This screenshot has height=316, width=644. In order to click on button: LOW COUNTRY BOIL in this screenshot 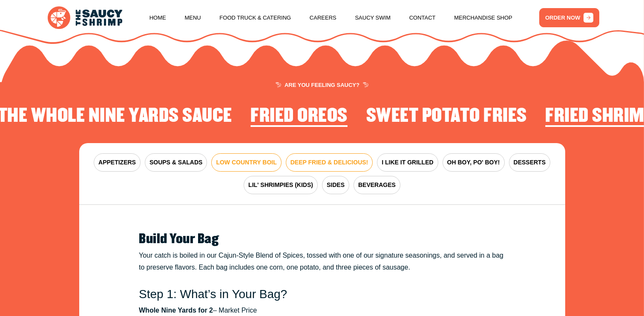, I will do `click(246, 162)`.